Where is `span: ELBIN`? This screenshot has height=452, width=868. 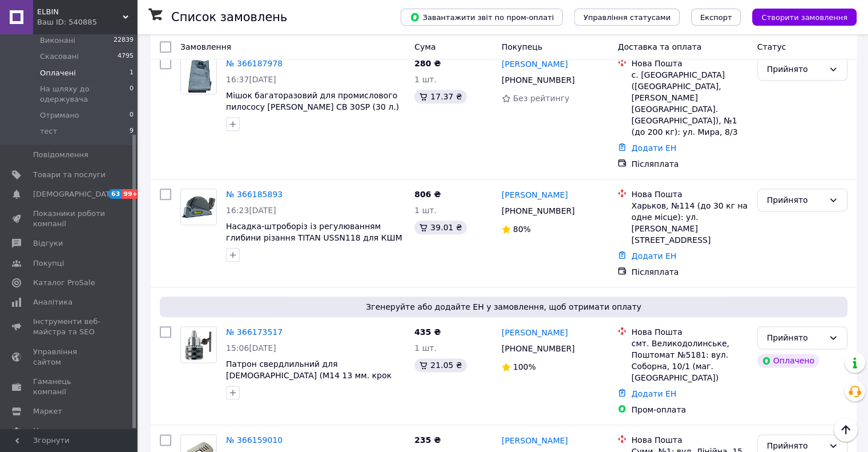
span: ELBIN is located at coordinates (79, 12).